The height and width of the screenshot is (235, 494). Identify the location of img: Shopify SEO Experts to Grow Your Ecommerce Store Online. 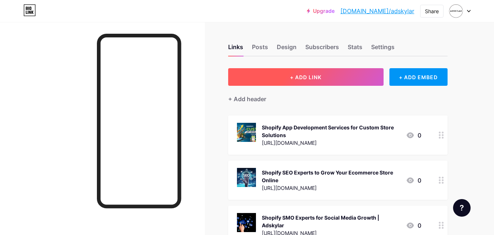
(247, 177).